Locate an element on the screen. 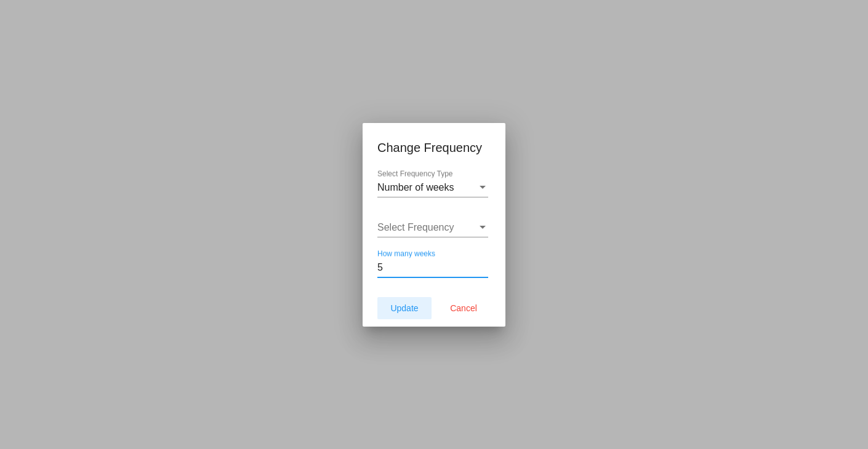 This screenshot has height=449, width=868. button: Cancel is located at coordinates (463, 308).